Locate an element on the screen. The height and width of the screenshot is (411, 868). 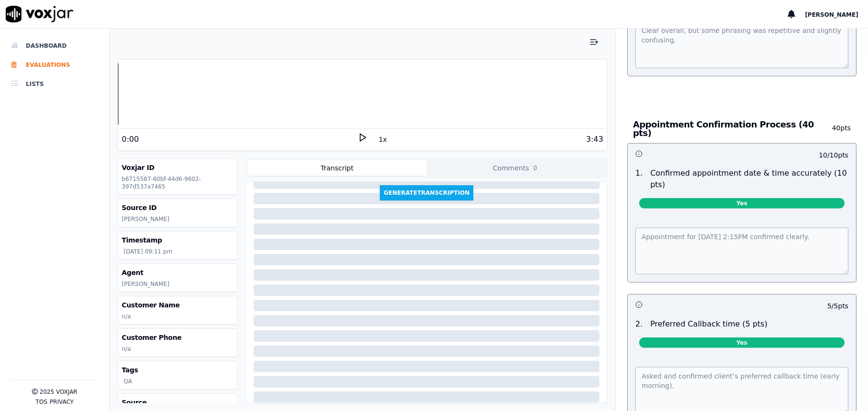
p: 1 . is located at coordinates (639, 179).